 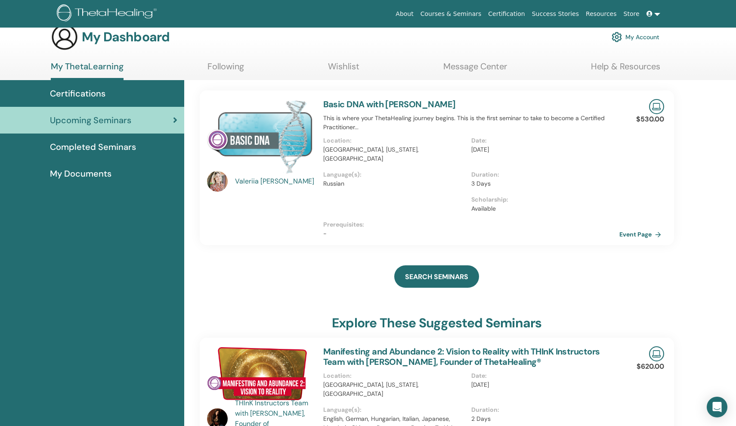 What do you see at coordinates (437, 276) in the screenshot?
I see `span: SEARCH SEMINARS` at bounding box center [437, 276].